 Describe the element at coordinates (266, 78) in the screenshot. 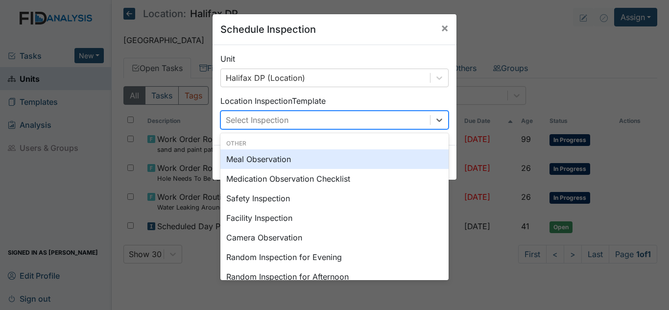

I see `div: Halifax DP (Location)` at that location.